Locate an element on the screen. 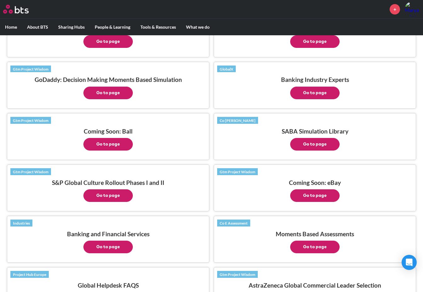 Image resolution: width=423 pixels, height=292 pixels. a: Co E Assessment is located at coordinates (234, 223).